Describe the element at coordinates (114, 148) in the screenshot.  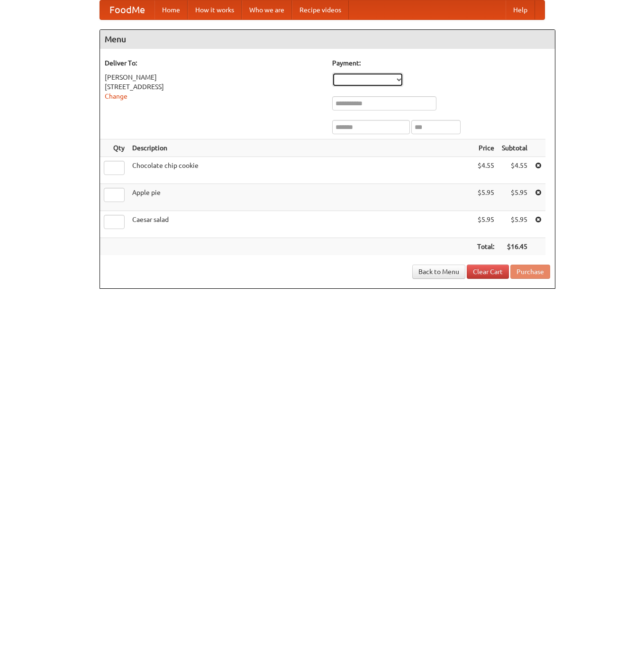
I see `th: Qty` at that location.